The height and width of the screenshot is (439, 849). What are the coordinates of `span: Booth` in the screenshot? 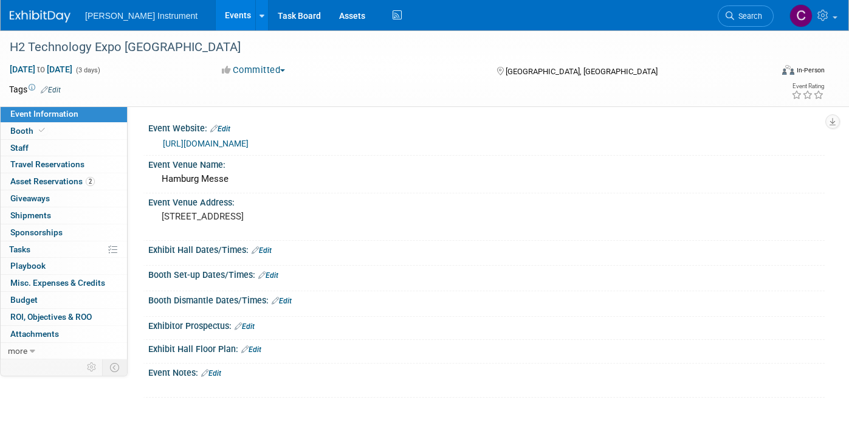 It's located at (29, 131).